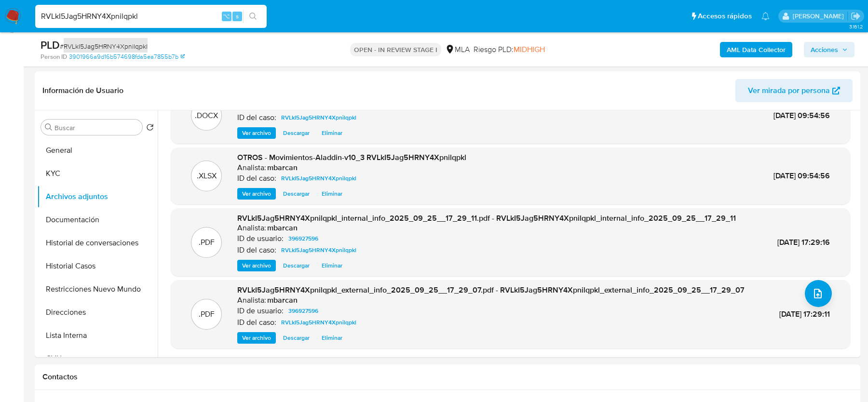 Image resolution: width=868 pixels, height=402 pixels. Describe the element at coordinates (98, 358) in the screenshot. I see `button: CVU` at that location.